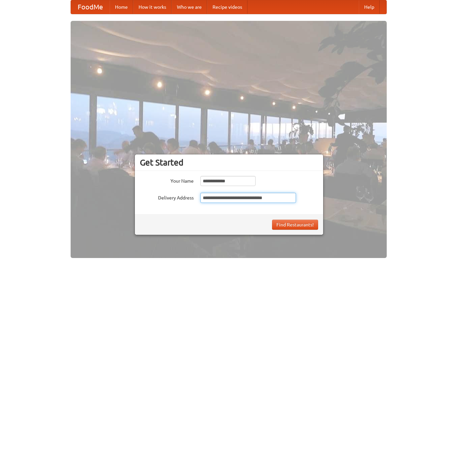 This screenshot has height=476, width=457. What do you see at coordinates (295, 225) in the screenshot?
I see `button: Find Restaurants!` at bounding box center [295, 225].